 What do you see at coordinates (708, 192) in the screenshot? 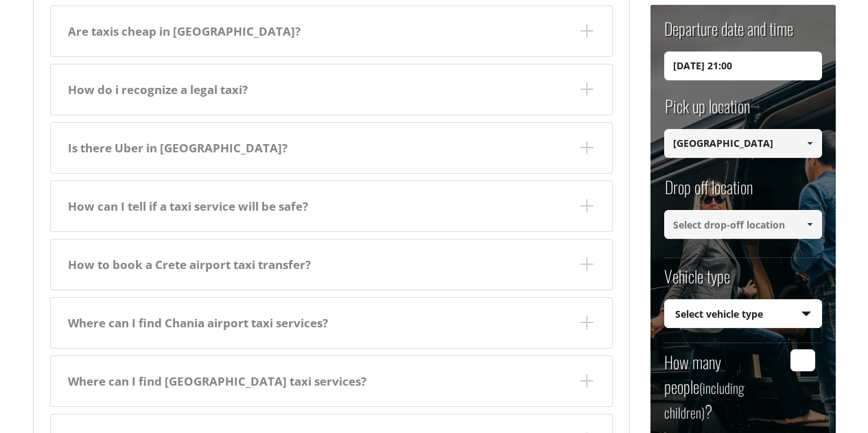
I see `label: Drop off location` at bounding box center [708, 192].